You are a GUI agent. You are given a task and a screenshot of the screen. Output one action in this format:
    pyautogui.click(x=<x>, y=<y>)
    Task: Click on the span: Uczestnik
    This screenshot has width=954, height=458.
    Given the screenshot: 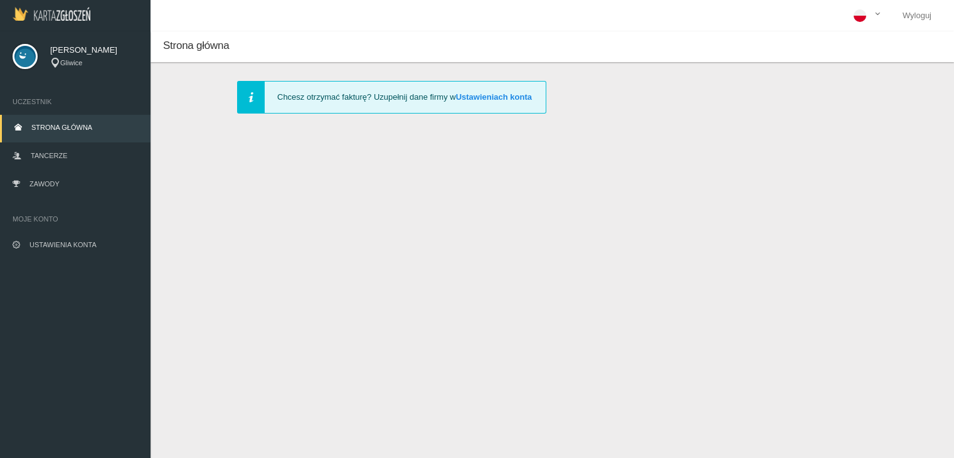 What is the action you would take?
    pyautogui.click(x=75, y=102)
    